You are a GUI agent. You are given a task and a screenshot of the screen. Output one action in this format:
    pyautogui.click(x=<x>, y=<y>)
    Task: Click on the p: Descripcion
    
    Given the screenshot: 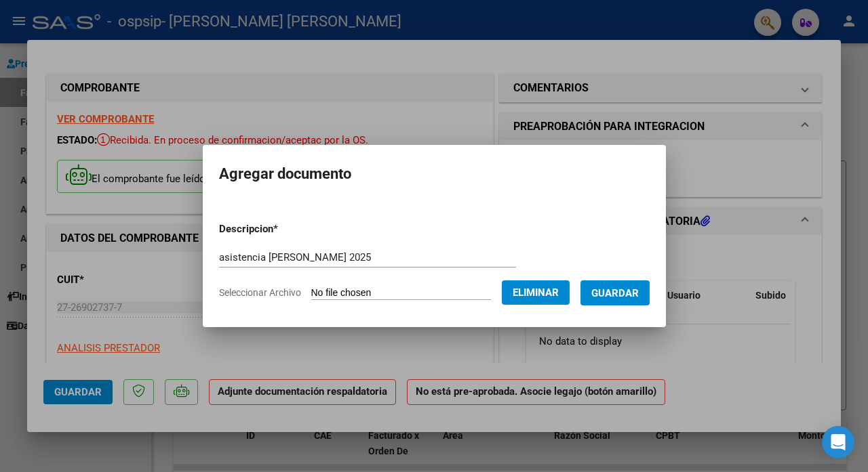 What is the action you would take?
    pyautogui.click(x=284, y=229)
    